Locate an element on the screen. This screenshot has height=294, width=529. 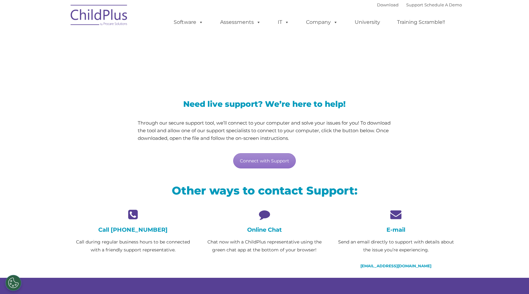
h4: Online Chat is located at coordinates (264, 230).